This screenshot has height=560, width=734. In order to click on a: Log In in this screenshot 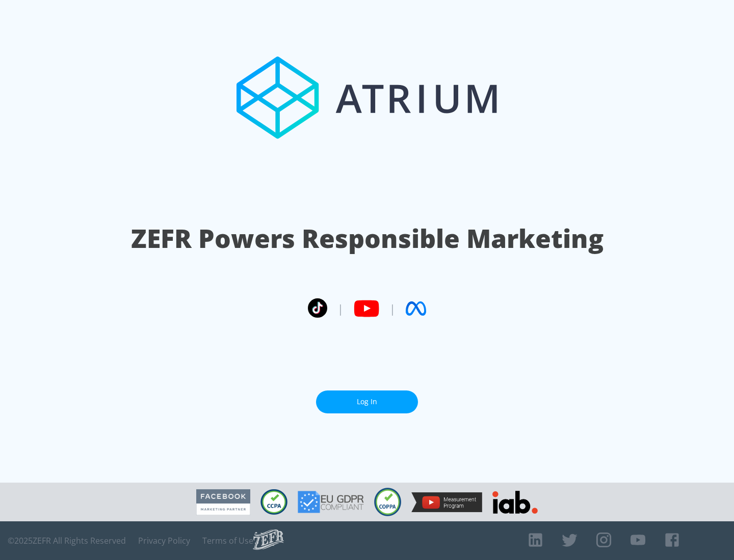, I will do `click(367, 402)`.